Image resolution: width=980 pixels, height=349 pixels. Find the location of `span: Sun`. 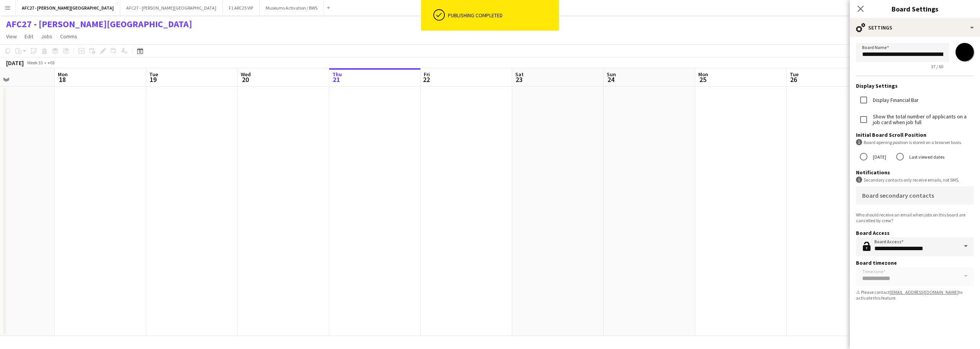

span: Sun is located at coordinates (611, 74).